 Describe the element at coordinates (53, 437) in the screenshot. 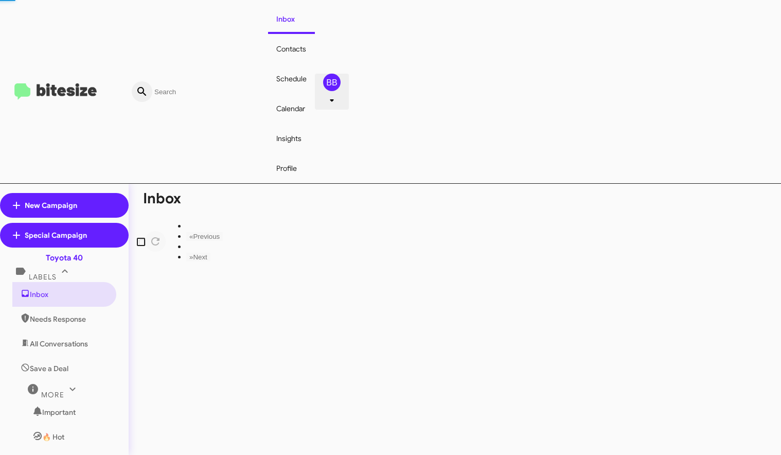

I see `span: 🔥 Hot` at that location.